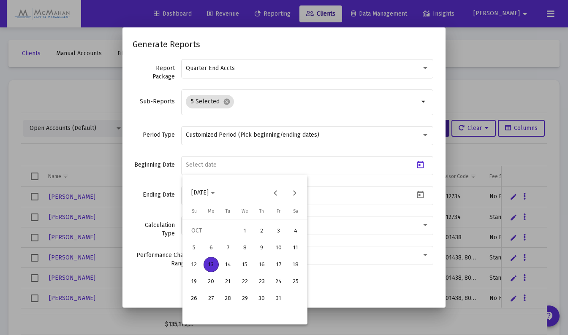 This screenshot has width=568, height=335. Describe the element at coordinates (228, 265) in the screenshot. I see `div: 14` at that location.